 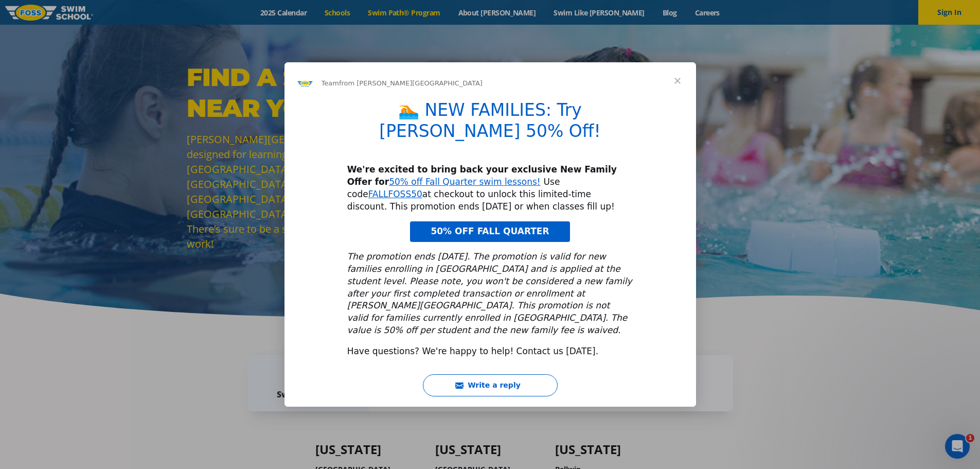 What do you see at coordinates (490, 231) in the screenshot?
I see `span: 50% OFF FALL QUARTER` at bounding box center [490, 231].